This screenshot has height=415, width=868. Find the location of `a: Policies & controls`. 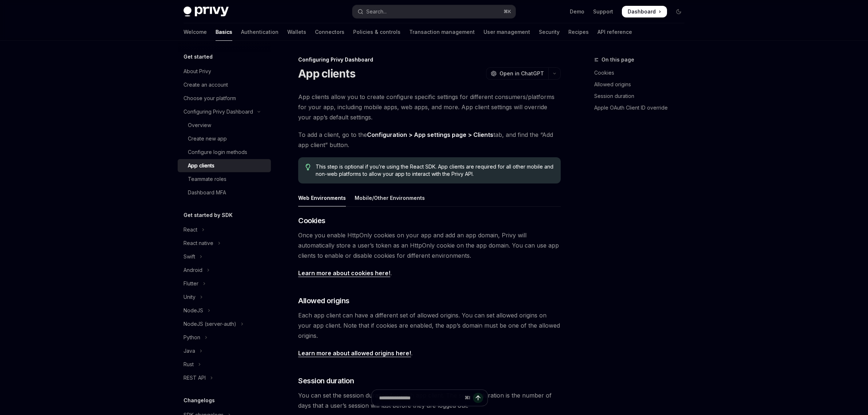

a: Policies & controls is located at coordinates (377, 32).